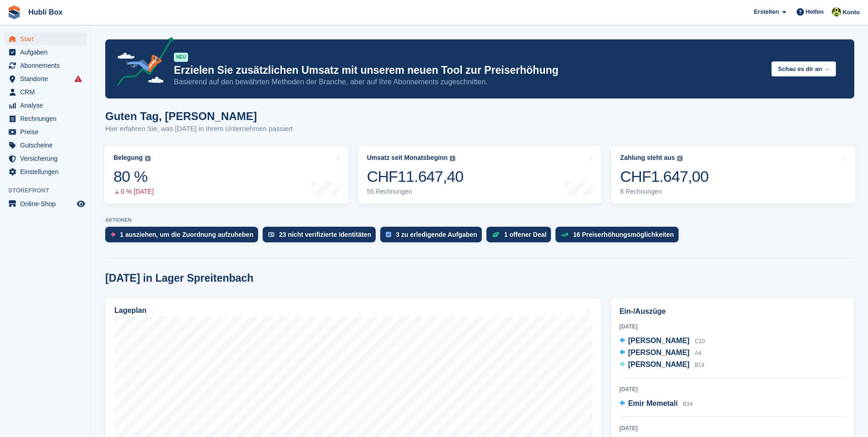 This screenshot has width=868, height=437. I want to click on img: stora-icon-8386f47178a22dfd0bd8f6a31ec36ba5ce8667c1dd55bd0f319d3a0aa187defe.svg, so click(14, 12).